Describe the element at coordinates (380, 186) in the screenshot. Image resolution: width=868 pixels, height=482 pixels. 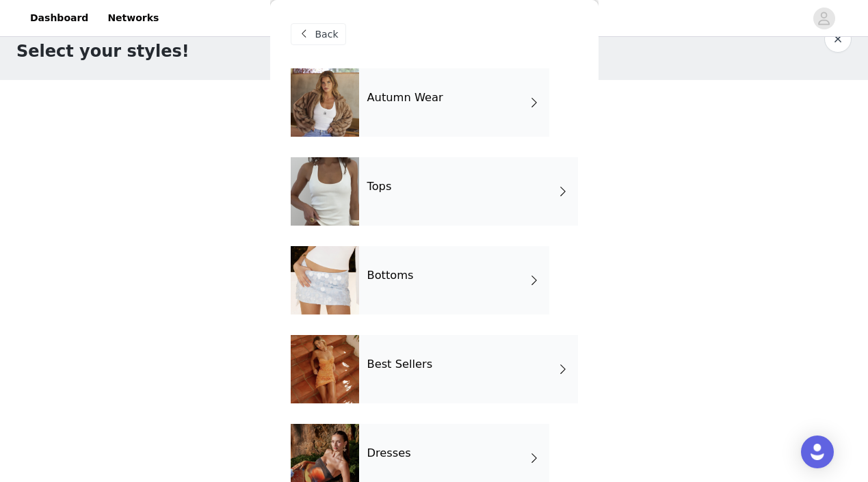
I see `h4: Tops` at that location.